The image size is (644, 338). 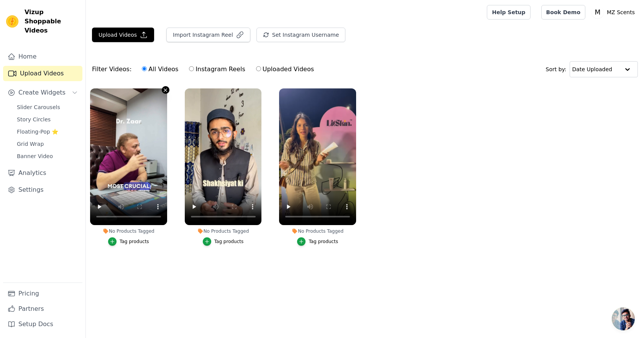 What do you see at coordinates (43, 57) in the screenshot?
I see `a: Home` at bounding box center [43, 57].